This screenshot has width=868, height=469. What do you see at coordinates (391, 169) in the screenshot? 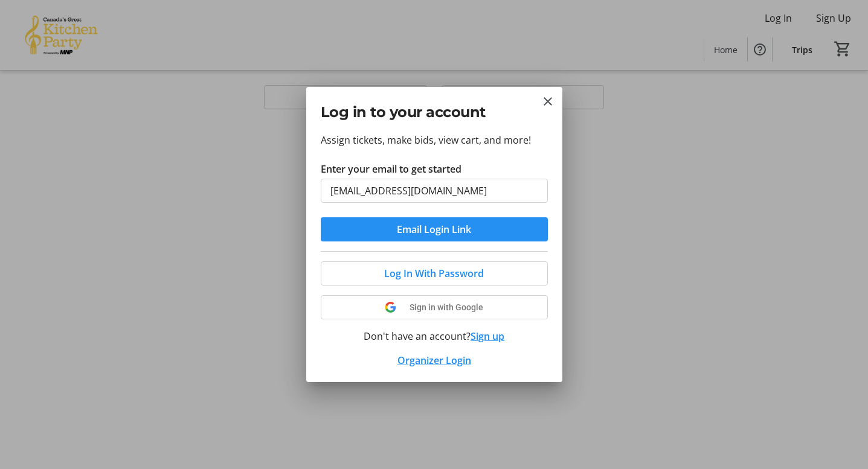
I see `label: Enter your email to get started` at bounding box center [391, 169].